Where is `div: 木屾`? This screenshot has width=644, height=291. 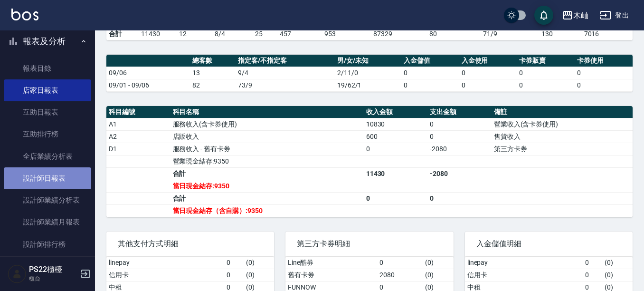
div: 木屾 is located at coordinates (581, 15).